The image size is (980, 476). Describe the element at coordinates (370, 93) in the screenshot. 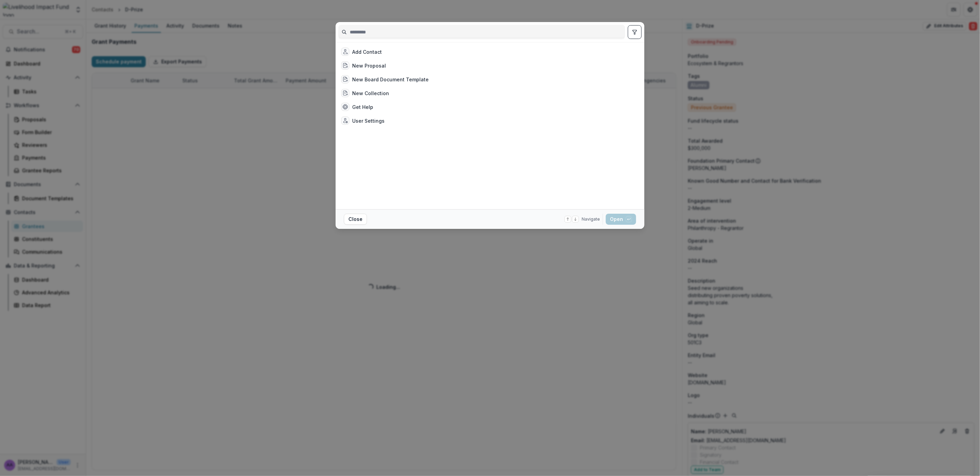

I see `div: New Collection` at that location.